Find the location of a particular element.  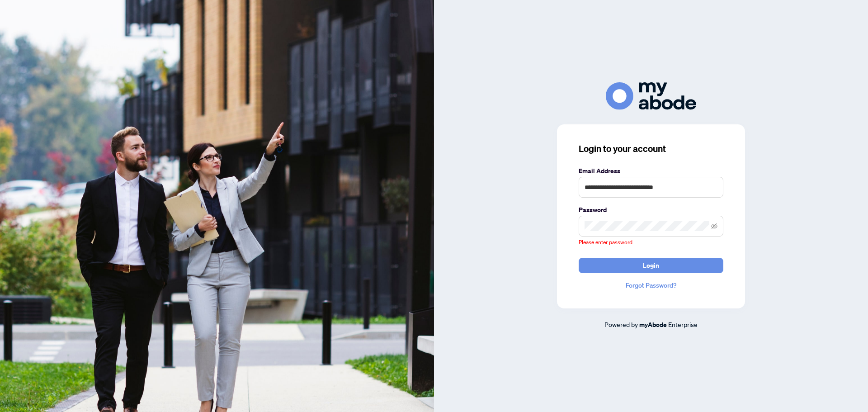

label: Email Address is located at coordinates (651, 171).